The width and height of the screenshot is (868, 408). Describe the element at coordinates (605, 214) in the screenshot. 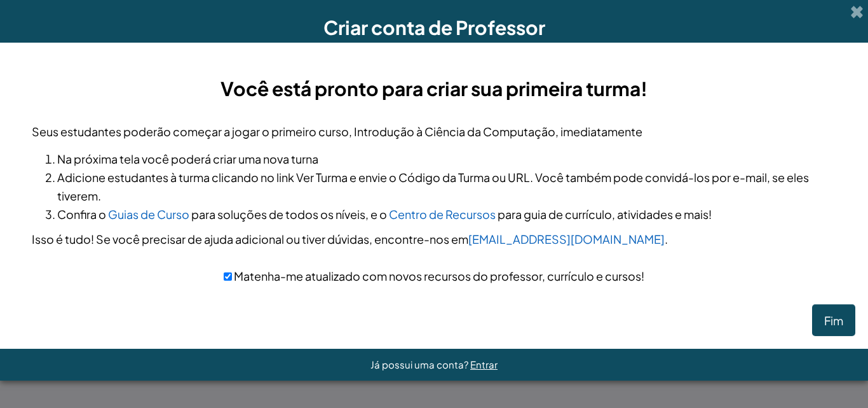

I see `font: para guia de currículo, atividades e mais!` at that location.